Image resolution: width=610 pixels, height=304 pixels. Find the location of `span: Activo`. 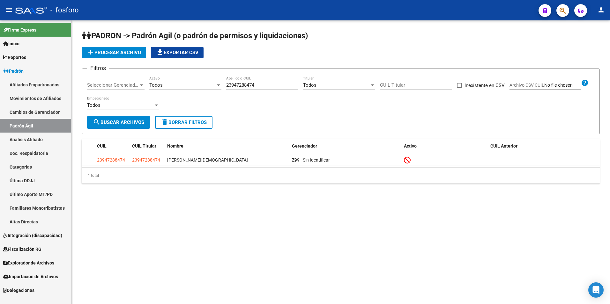

span: Activo is located at coordinates (410, 146).